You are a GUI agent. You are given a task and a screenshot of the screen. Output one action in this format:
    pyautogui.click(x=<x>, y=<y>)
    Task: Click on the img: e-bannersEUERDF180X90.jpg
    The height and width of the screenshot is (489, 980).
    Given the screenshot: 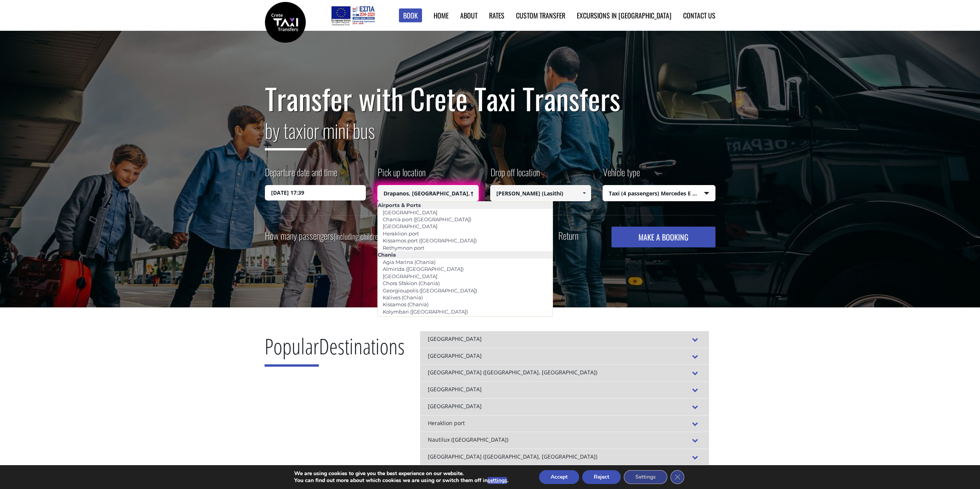 What is the action you would take?
    pyautogui.click(x=353, y=15)
    